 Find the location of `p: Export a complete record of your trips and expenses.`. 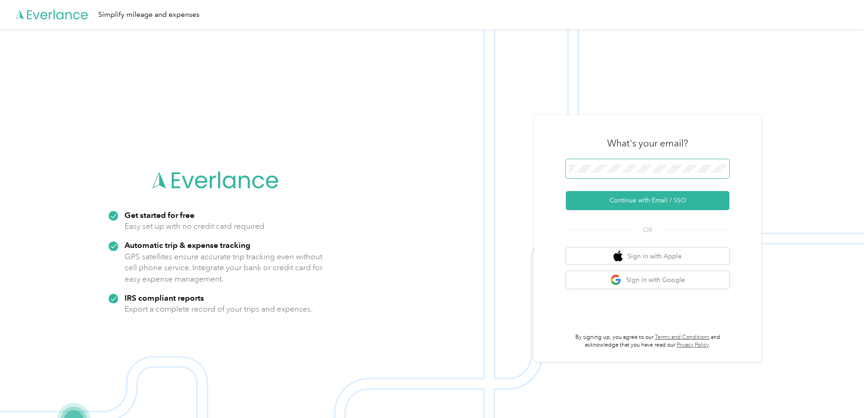

p: Export a complete record of your trips and expenses. is located at coordinates (219, 309).